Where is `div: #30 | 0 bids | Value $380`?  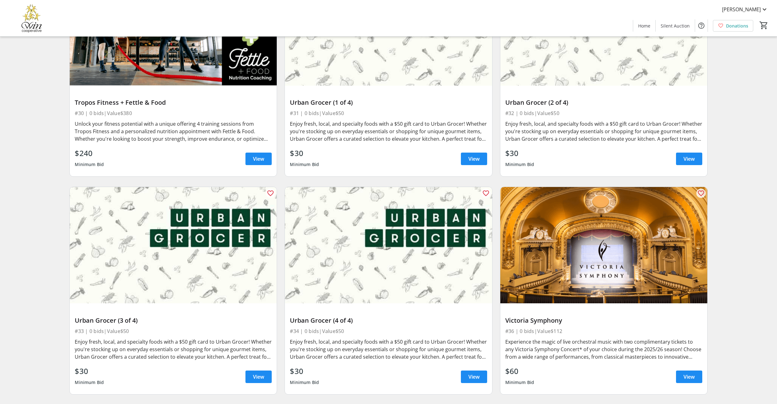 div: #30 | 0 bids | Value $380 is located at coordinates (173, 113).